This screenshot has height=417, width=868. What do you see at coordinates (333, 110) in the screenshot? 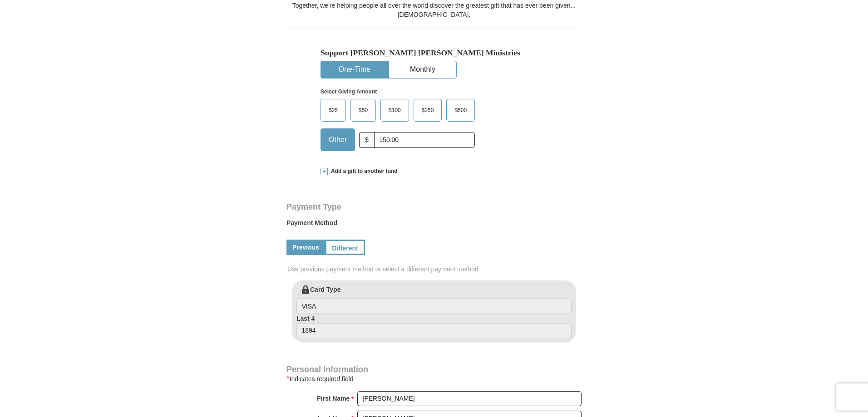
I see `span: $25` at bounding box center [333, 110].